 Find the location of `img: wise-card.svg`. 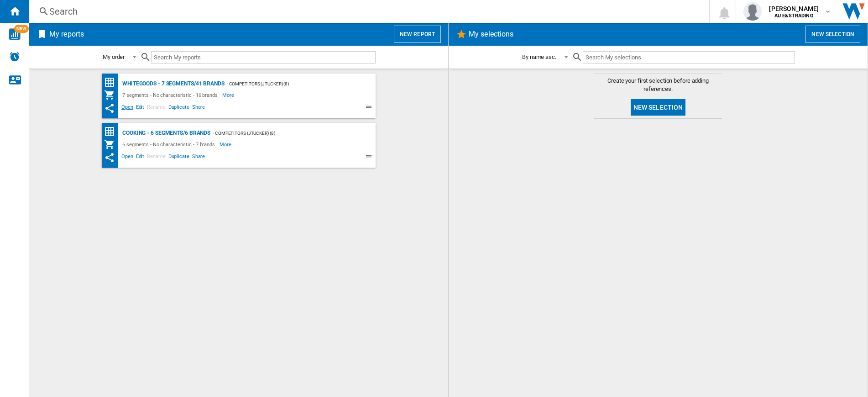

img: wise-card.svg is located at coordinates (15, 35).